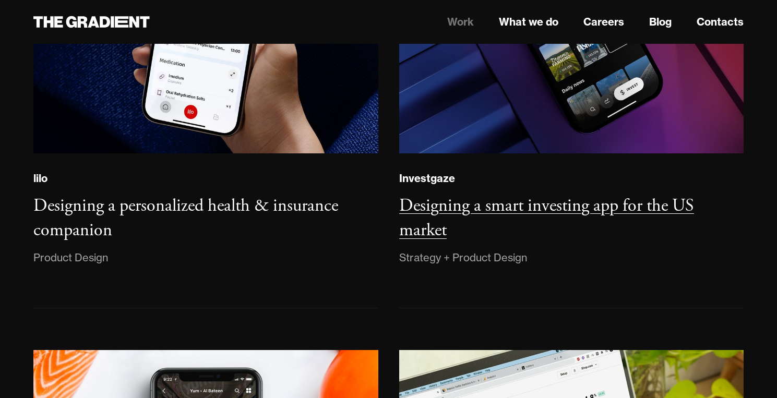 This screenshot has width=777, height=398. Describe the element at coordinates (604, 22) in the screenshot. I see `a: Careers` at that location.